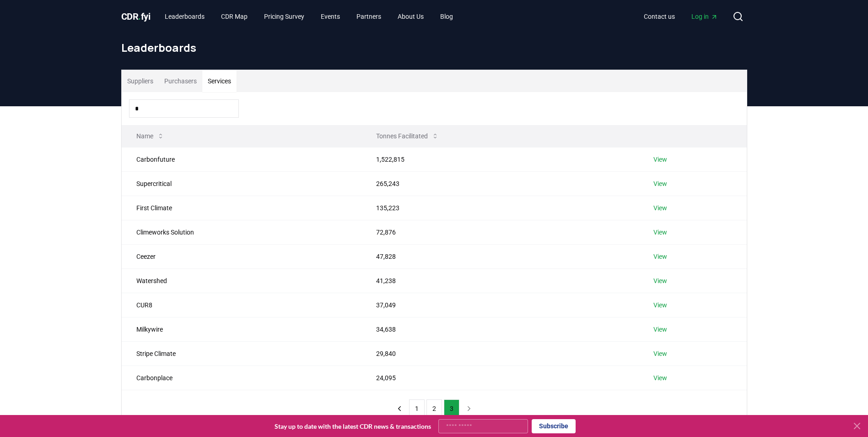 The image size is (868, 437). I want to click on a: Pricing Survey, so click(284, 16).